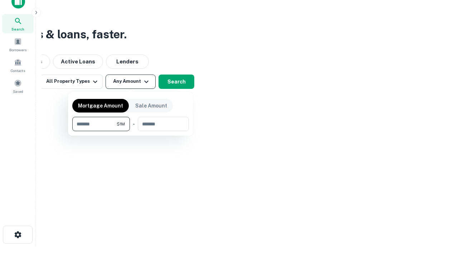 This screenshot has width=458, height=258. What do you see at coordinates (440, 218) in the screenshot?
I see `div: Chat Widget` at bounding box center [440, 218].